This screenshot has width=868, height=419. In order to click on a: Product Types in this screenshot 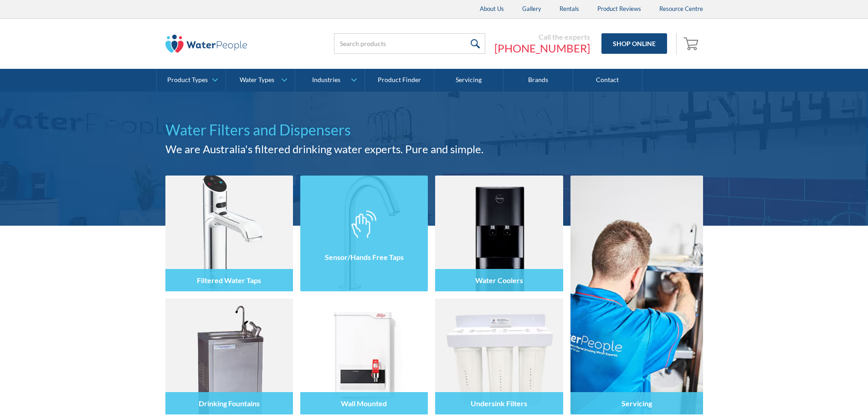, I will do `click(190, 80)`.